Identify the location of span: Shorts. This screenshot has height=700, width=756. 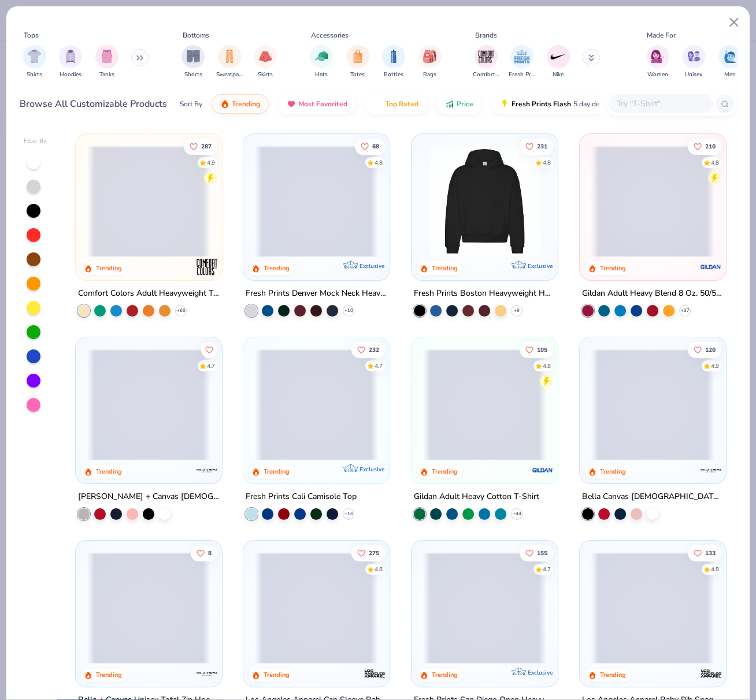
(193, 75).